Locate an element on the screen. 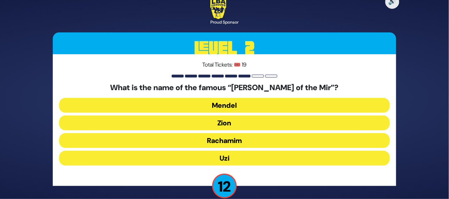 This screenshot has height=199, width=449. p: 12 is located at coordinates (225, 186).